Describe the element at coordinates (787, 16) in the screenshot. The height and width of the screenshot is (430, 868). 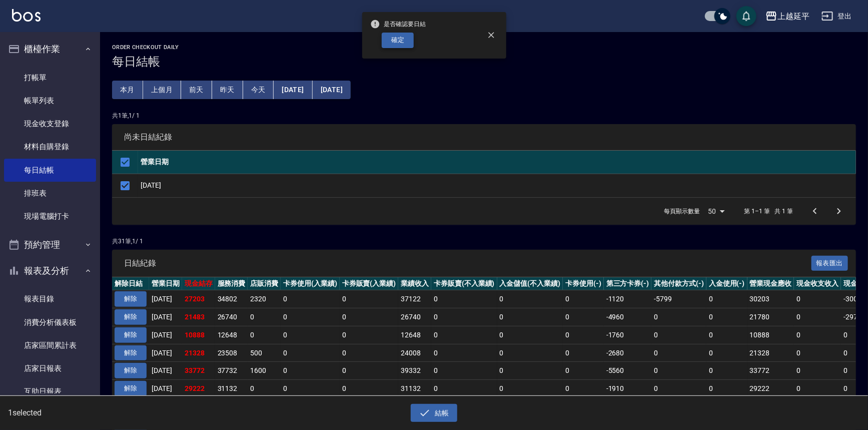
I see `button: 上越延平` at that location.